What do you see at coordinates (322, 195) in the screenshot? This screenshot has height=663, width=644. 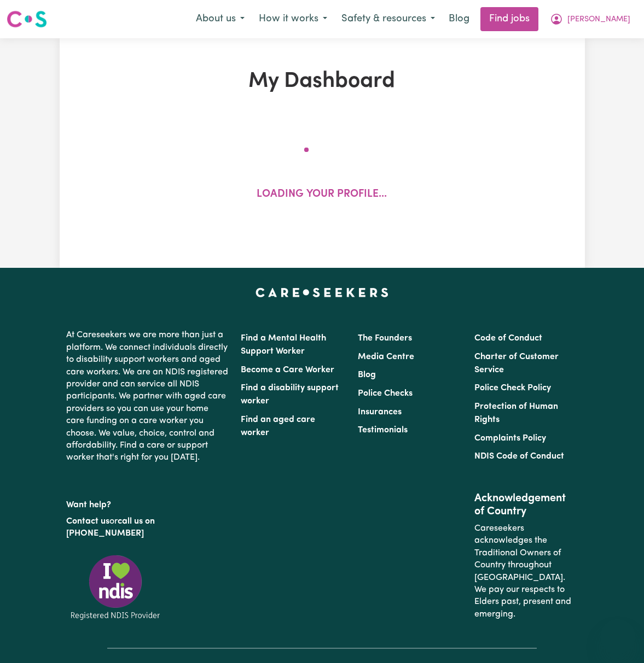 I see `p: Loading your profile...` at bounding box center [322, 195].